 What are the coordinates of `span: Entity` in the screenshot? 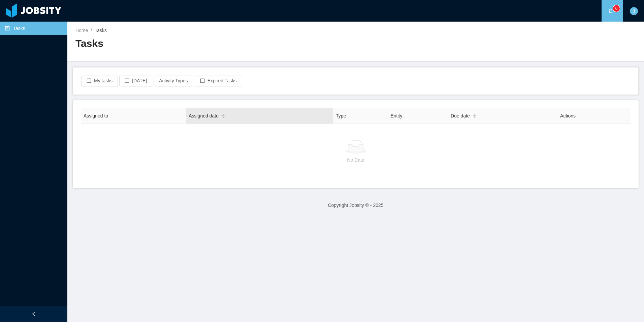 It's located at (396, 115).